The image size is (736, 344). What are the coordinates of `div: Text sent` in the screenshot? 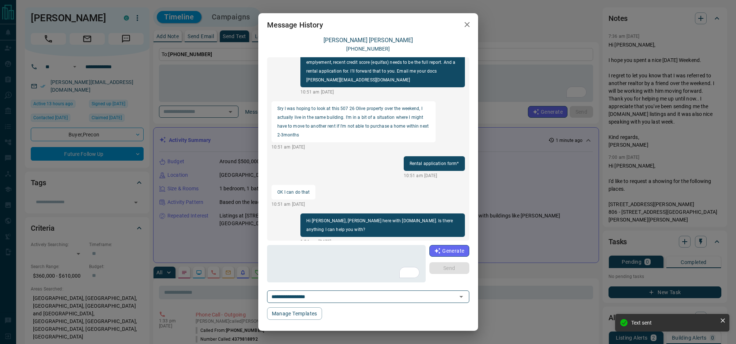 It's located at (674, 322).